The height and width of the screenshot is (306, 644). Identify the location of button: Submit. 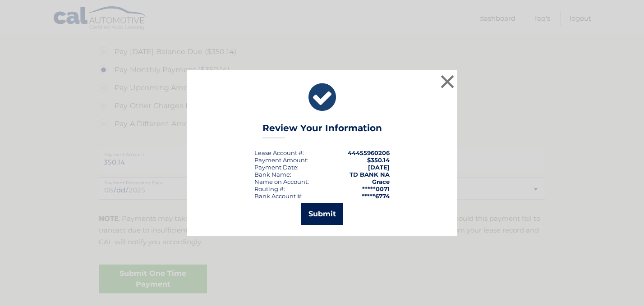
(322, 214).